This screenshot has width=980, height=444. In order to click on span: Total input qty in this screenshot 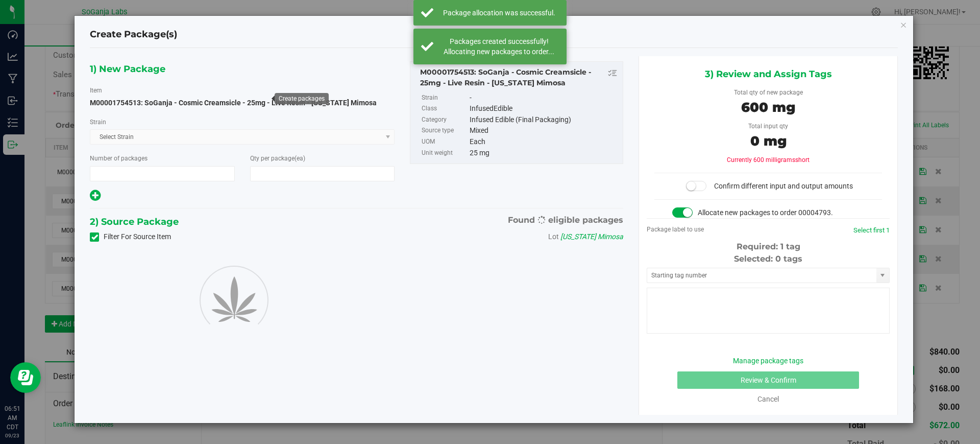, I will do `click(768, 126)`.